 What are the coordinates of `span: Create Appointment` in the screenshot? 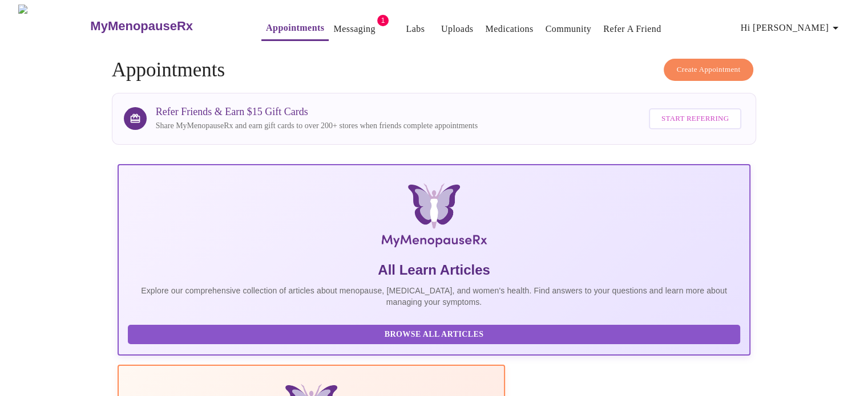 It's located at (709, 69).